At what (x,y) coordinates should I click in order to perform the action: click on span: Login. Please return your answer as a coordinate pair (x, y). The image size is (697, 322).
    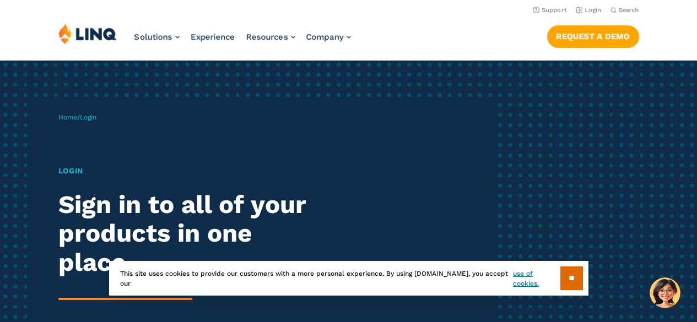
    Looking at the image, I should click on (88, 117).